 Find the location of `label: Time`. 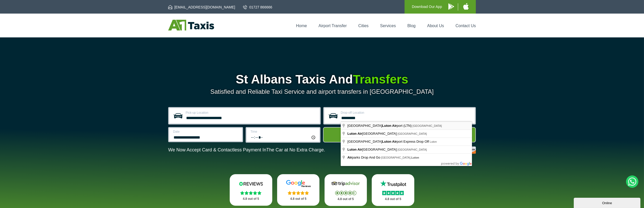

label: Time is located at coordinates (283, 132).